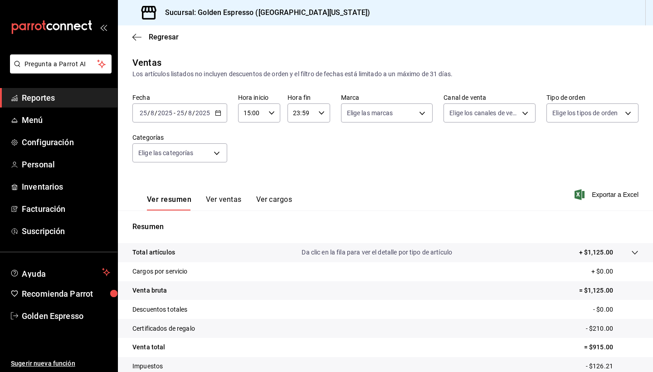 The width and height of the screenshot is (653, 372). Describe the element at coordinates (613, 329) in the screenshot. I see `p: - $210.00` at that location.